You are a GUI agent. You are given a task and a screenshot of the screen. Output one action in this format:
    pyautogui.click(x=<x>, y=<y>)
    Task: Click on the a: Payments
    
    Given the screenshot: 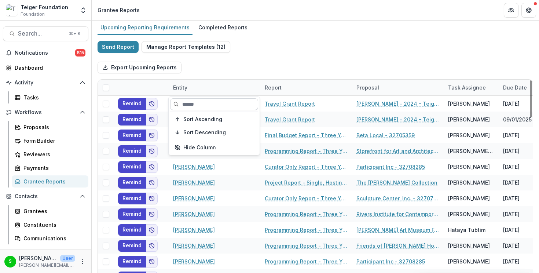 What is the action you would take?
    pyautogui.click(x=50, y=168)
    